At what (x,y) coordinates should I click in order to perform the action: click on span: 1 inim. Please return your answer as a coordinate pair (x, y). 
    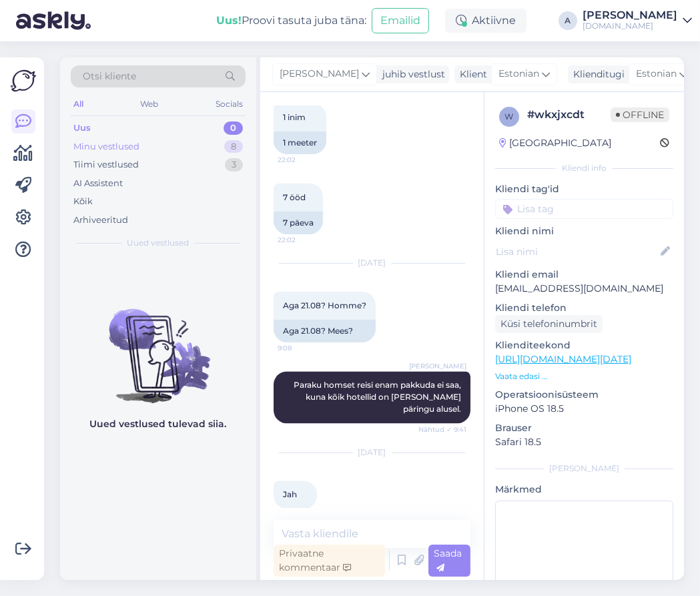
    Looking at the image, I should click on (295, 117).